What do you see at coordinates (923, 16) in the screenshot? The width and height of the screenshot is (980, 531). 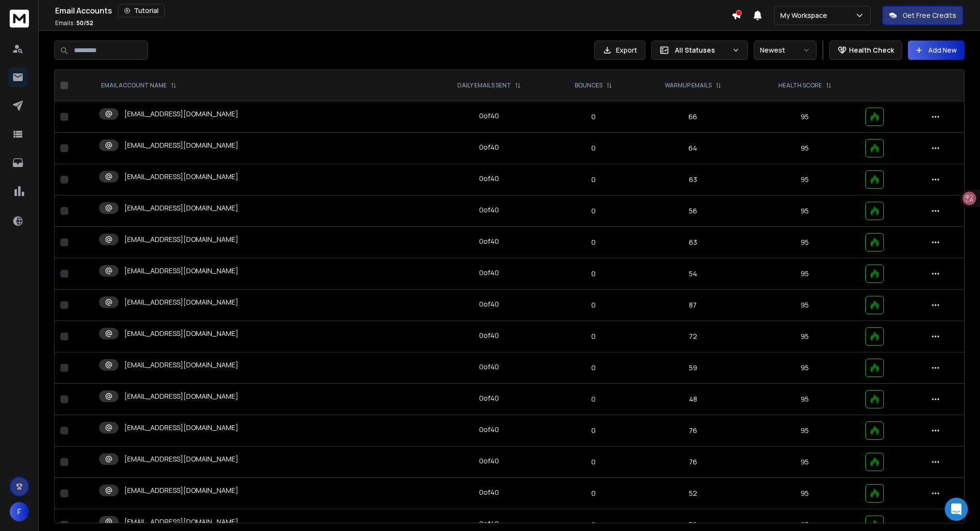 I see `button: Get Free Credits` at bounding box center [923, 16].